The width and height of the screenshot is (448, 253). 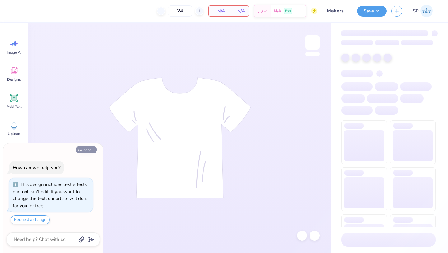 What do you see at coordinates (14, 106) in the screenshot?
I see `span: Add Text` at bounding box center [14, 106].